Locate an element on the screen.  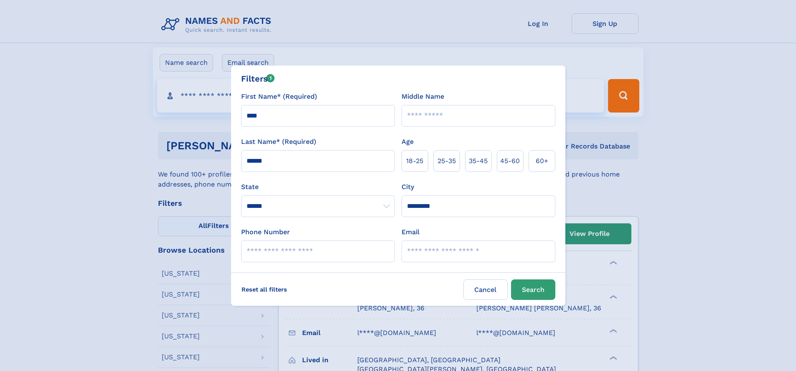
span: 18‑25 is located at coordinates (415, 161).